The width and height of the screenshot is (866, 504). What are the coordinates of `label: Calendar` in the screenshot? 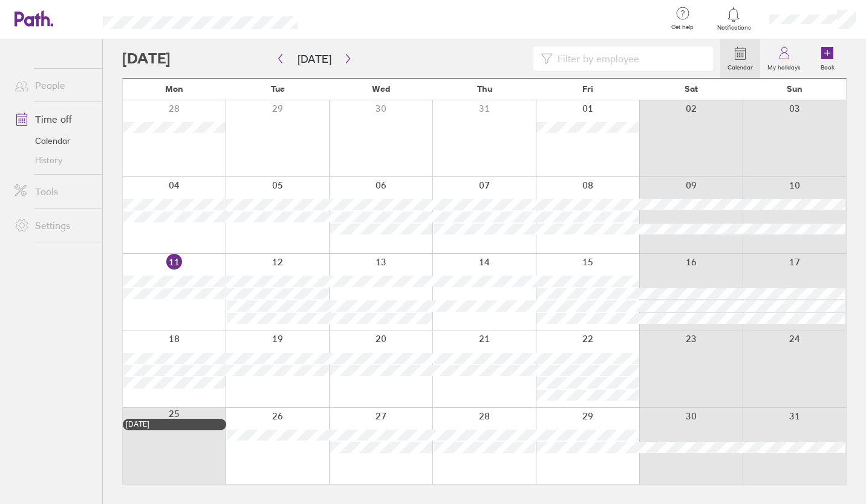 It's located at (740, 66).